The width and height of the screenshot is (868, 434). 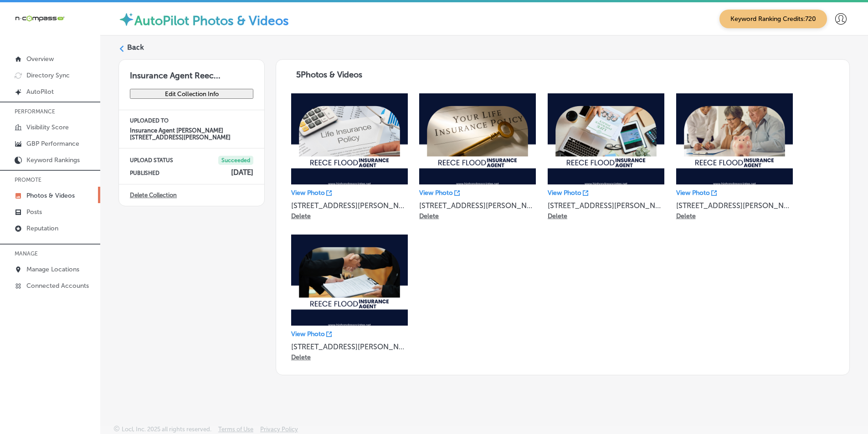 I want to click on p: Reputation, so click(x=42, y=228).